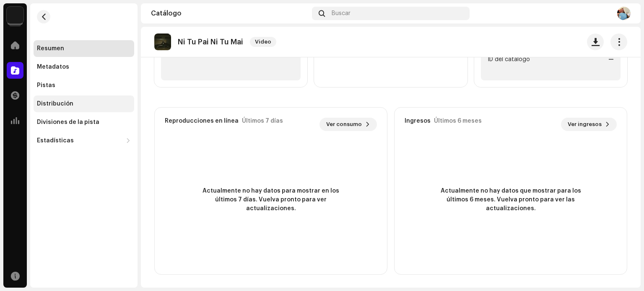  I want to click on span: Actualmente no hay datos para mostrar en los últimos 7 días. Vuelva pronto para ver actualizaciones., so click(271, 200).